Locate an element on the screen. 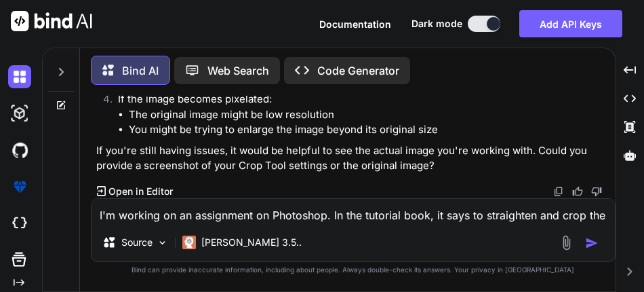 The width and height of the screenshot is (644, 292). img: githubDark is located at coordinates (20, 150).